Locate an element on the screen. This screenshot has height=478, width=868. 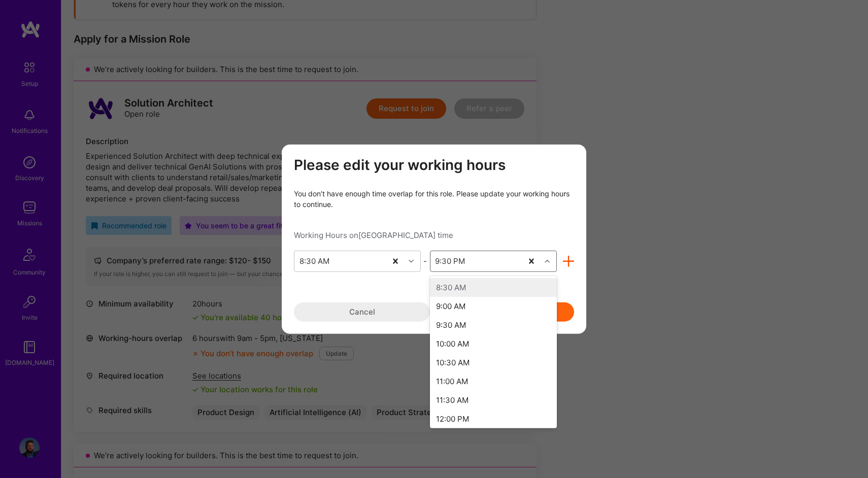
div: modal is located at coordinates (434, 239).